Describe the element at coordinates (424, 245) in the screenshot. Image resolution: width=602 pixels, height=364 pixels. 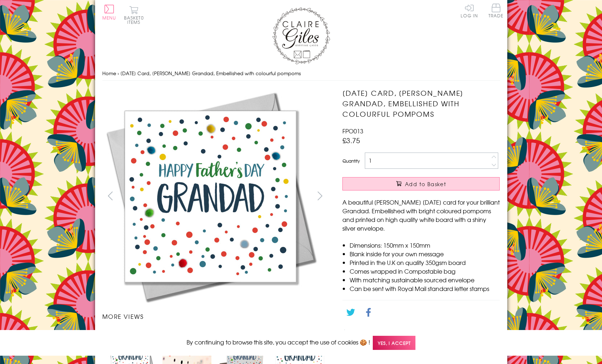
I see `li: Dimensions: 150mm x 150mm` at that location.